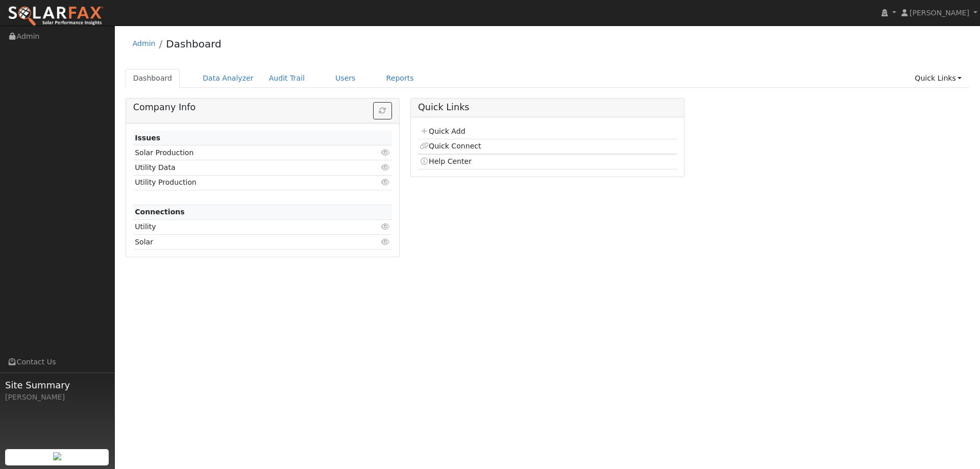 The image size is (980, 469). What do you see at coordinates (242, 153) in the screenshot?
I see `td: Solar Production` at bounding box center [242, 153].